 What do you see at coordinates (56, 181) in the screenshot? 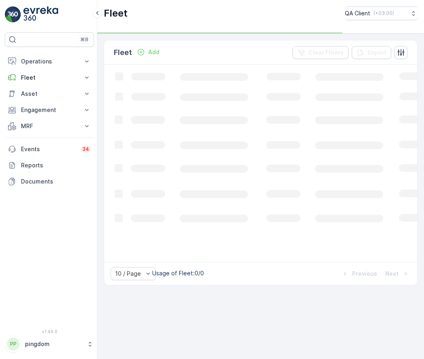
I see `p: Documents` at bounding box center [56, 181].